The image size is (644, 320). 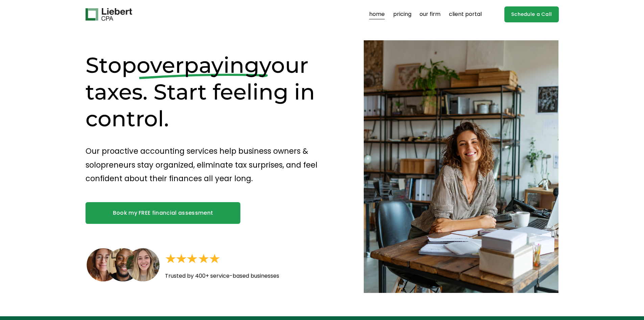 What do you see at coordinates (198, 65) in the screenshot?
I see `span: overpaying` at bounding box center [198, 65].